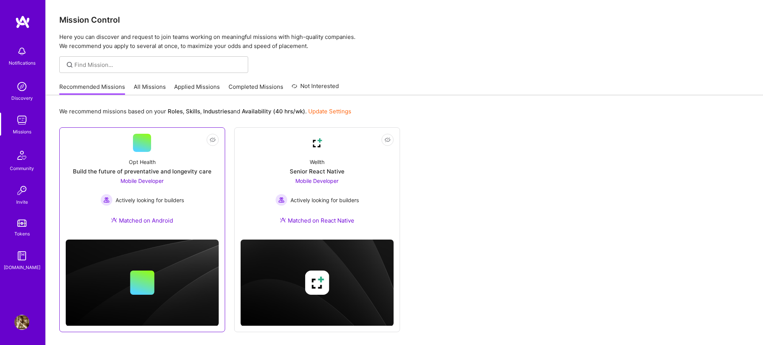 The width and height of the screenshot is (763, 345). I want to click on div: Opt Health, so click(142, 162).